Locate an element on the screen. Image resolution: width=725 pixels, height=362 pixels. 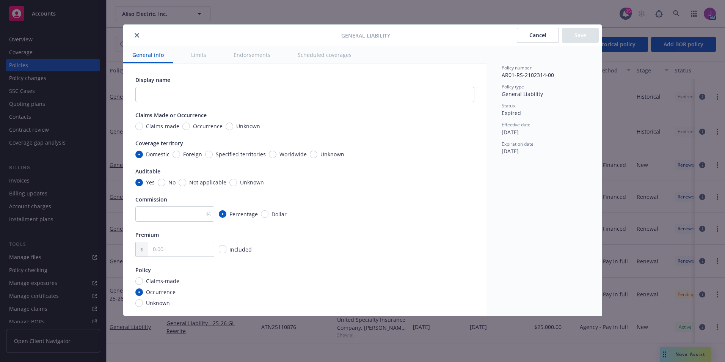
span: Policy number is located at coordinates (516, 67).